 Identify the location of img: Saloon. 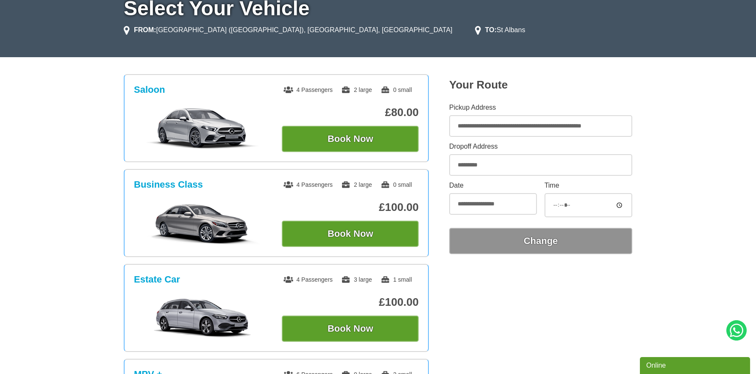
(202, 128).